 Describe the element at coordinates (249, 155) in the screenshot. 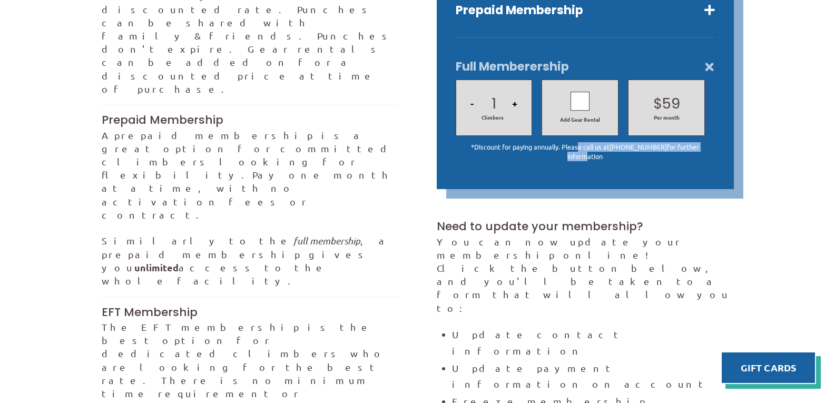

I see `span: A prepaid membership is a great option for committed climbers looking for flexibility.` at that location.